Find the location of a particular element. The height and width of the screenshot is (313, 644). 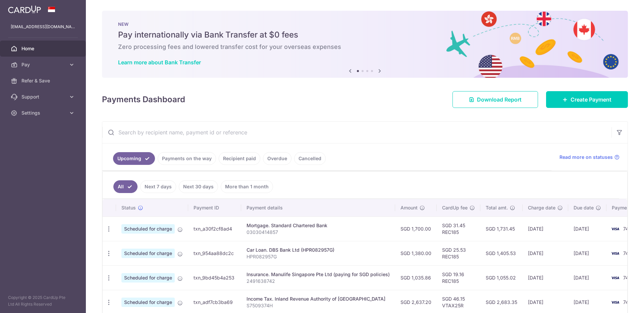

a: Download Report is located at coordinates (495, 99).